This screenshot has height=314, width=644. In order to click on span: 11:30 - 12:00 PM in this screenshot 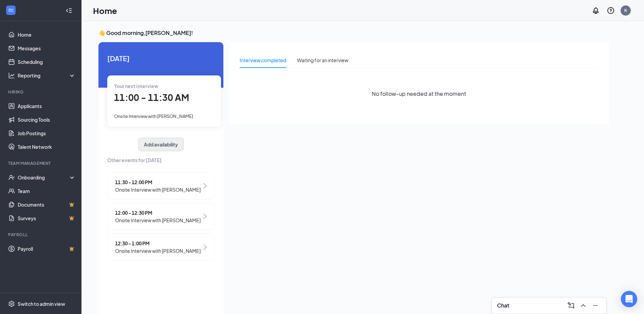, I will do `click(158, 182)`.